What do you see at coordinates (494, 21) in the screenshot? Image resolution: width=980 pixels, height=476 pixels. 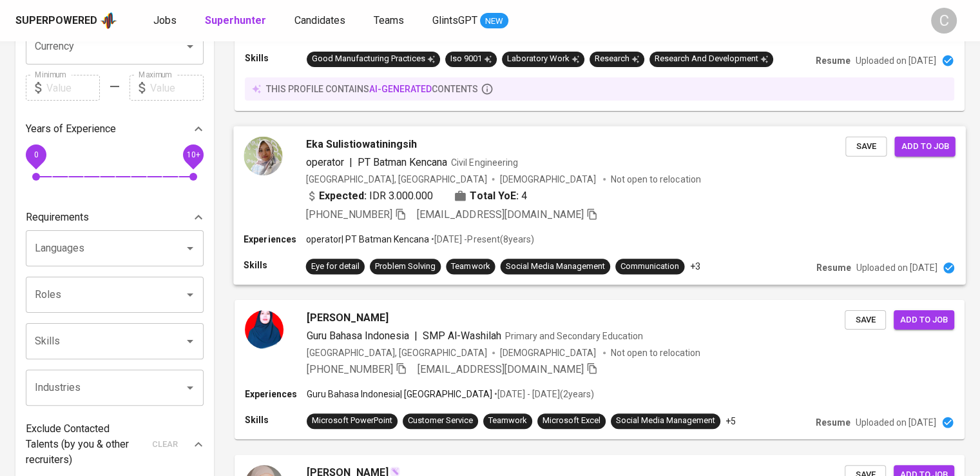 I see `span: NEW` at bounding box center [494, 21].